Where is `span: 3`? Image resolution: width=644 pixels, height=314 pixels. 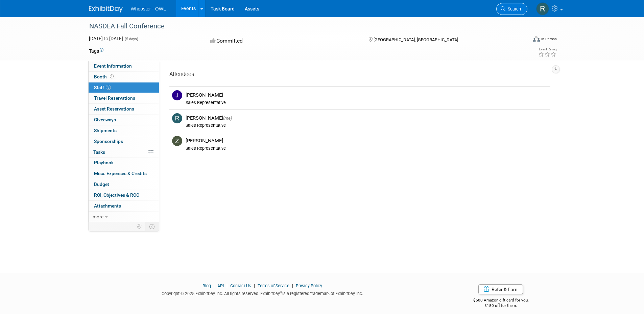 span: 3 is located at coordinates (108, 87).